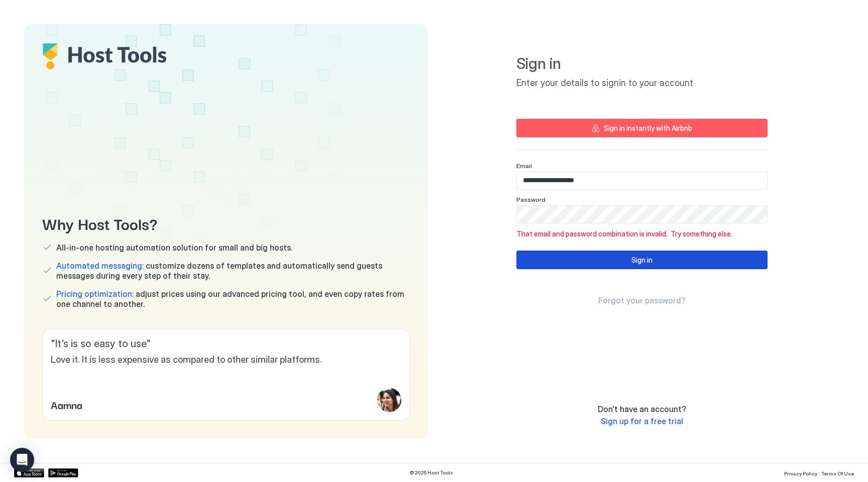 The height and width of the screenshot is (482, 868). Describe the element at coordinates (642, 259) in the screenshot. I see `div: Sign in` at that location.